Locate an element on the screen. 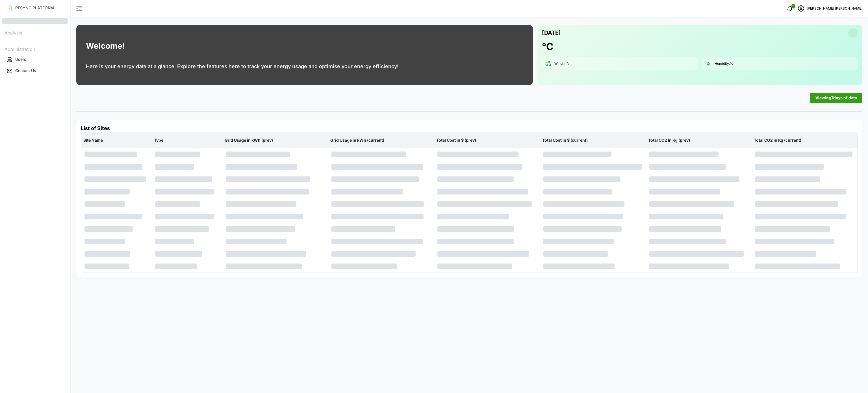  h4: List of Sites is located at coordinates (469, 128).